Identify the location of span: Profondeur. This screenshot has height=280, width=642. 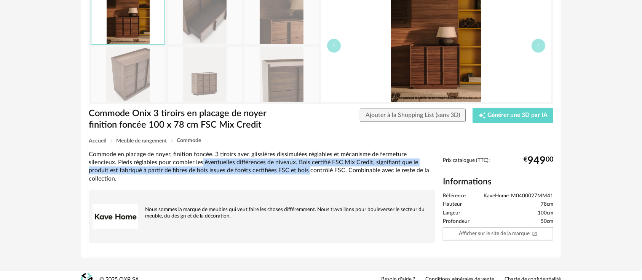
(456, 222).